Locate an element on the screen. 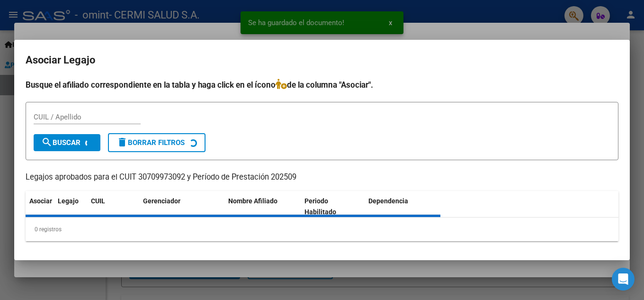 Image resolution: width=644 pixels, height=300 pixels. span: Nombre Afiliado is located at coordinates (253, 201).